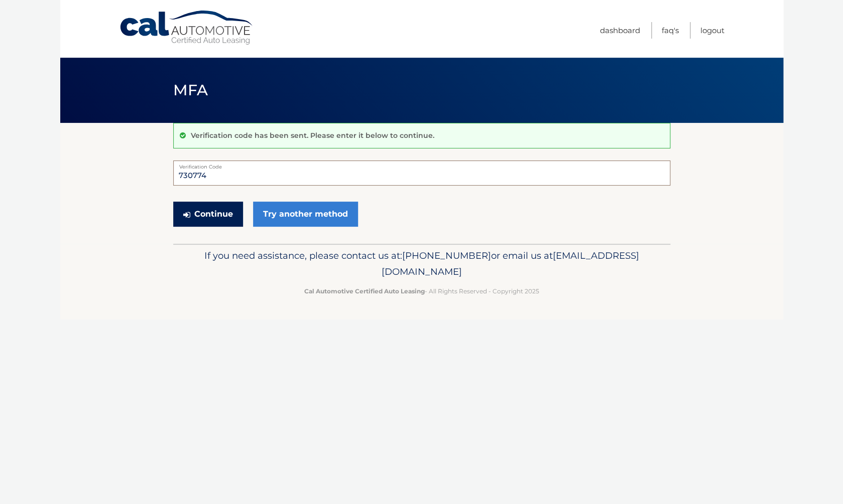 Image resolution: width=843 pixels, height=504 pixels. I want to click on p: - All Rights Reserved - Copyright 2025, so click(422, 290).